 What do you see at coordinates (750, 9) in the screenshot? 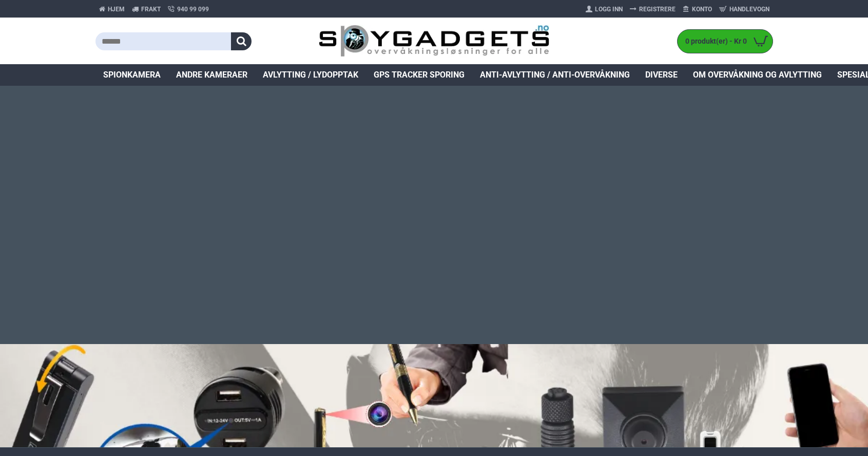
I see `span: Handlevogn` at bounding box center [750, 9].